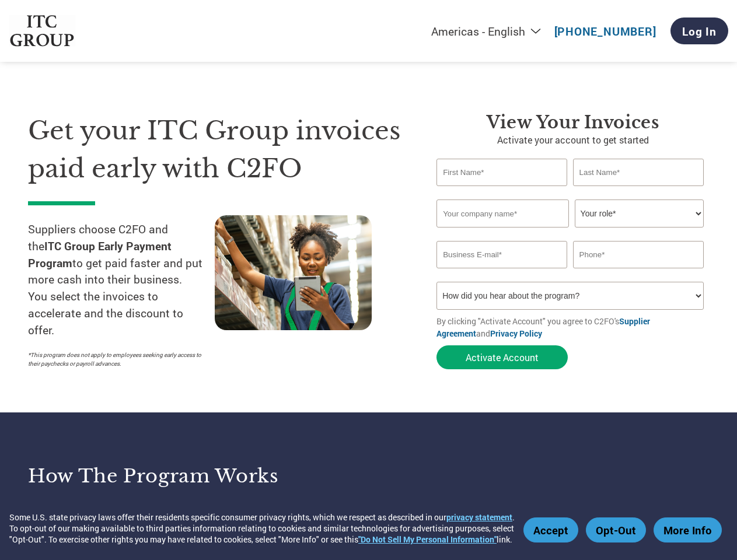 This screenshot has height=560, width=737. Describe the element at coordinates (551, 529) in the screenshot. I see `button: Accept` at that location.